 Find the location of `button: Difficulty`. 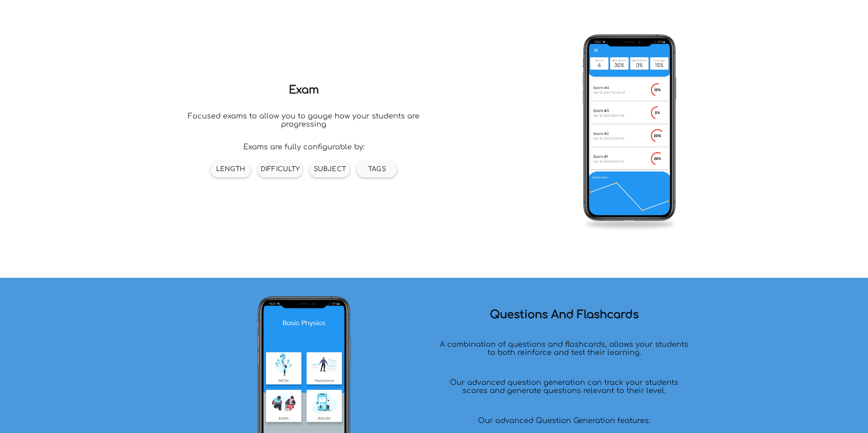

button: Difficulty is located at coordinates (280, 169).